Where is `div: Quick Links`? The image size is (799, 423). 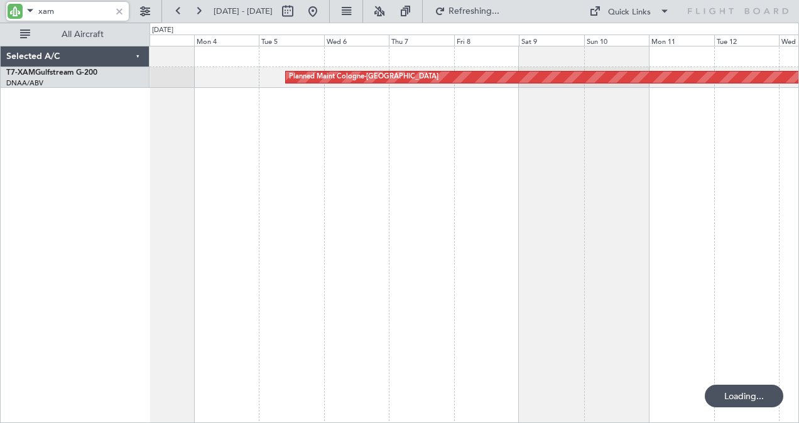 div: Quick Links is located at coordinates (630, 13).